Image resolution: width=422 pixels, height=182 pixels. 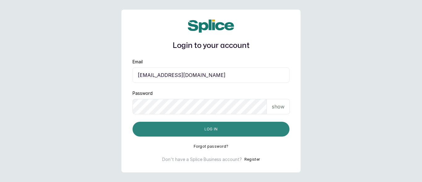 What do you see at coordinates (211, 129) in the screenshot?
I see `button: Log in` at bounding box center [211, 129].